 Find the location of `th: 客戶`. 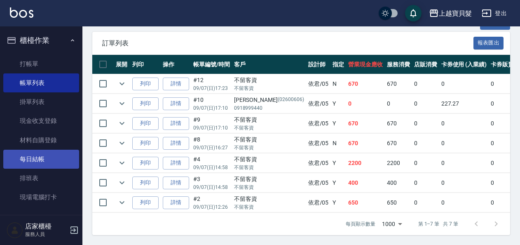

th: 客戶 is located at coordinates (269, 64).